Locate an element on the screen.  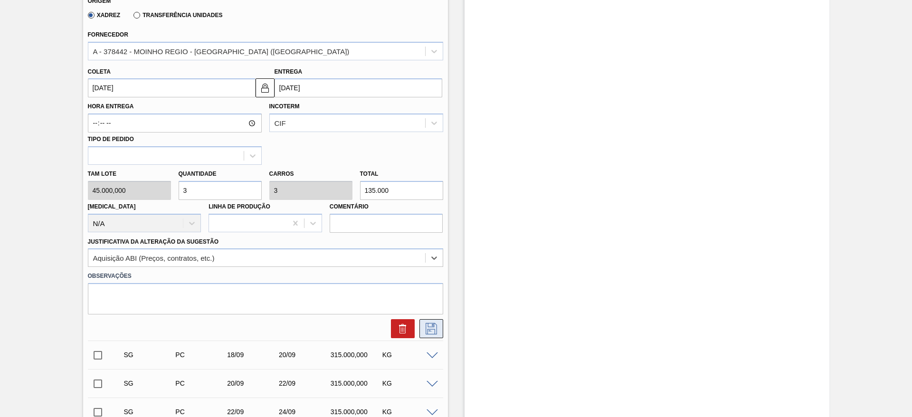
div: Salvar Sugestão is located at coordinates (429, 329).